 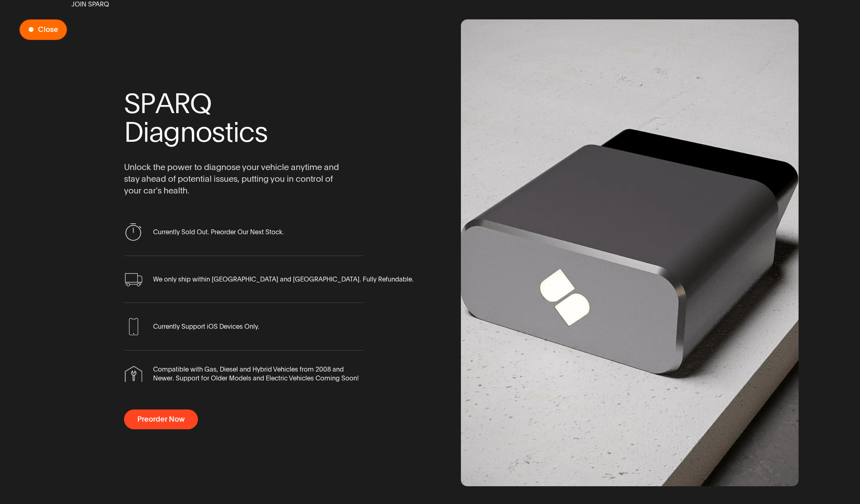 I want to click on span: A, so click(x=165, y=103).